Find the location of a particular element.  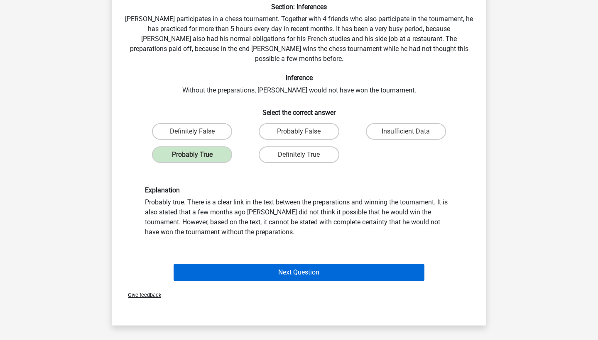

button: Next Question is located at coordinates (299, 273).